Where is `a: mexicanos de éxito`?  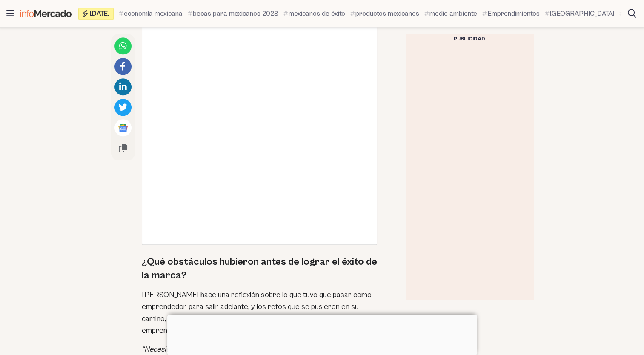
a: mexicanos de éxito is located at coordinates (314, 13).